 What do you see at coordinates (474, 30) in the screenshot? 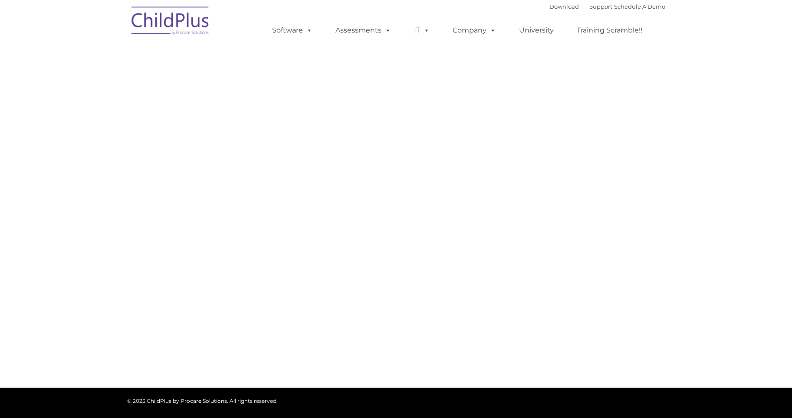
I see `a: Company` at bounding box center [474, 30].